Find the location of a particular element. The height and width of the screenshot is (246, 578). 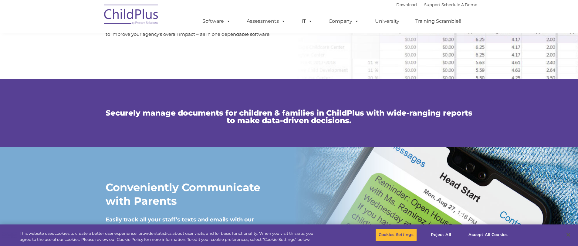

a: Company is located at coordinates (344, 21).